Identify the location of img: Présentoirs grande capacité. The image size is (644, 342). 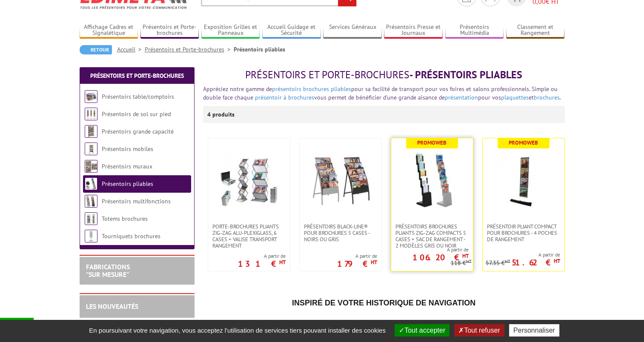
(91, 132).